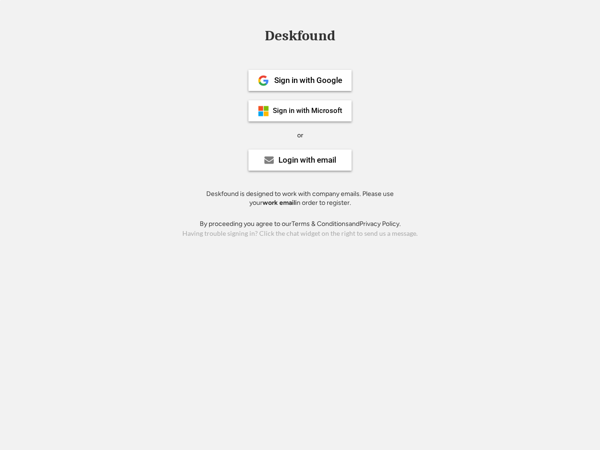 The width and height of the screenshot is (600, 450). I want to click on div: By proceeding you agree to our and, so click(300, 224).